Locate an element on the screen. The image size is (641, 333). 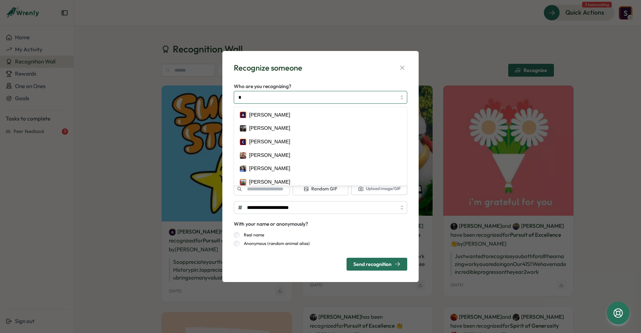
div: With your name or anonymously? is located at coordinates (271, 224).